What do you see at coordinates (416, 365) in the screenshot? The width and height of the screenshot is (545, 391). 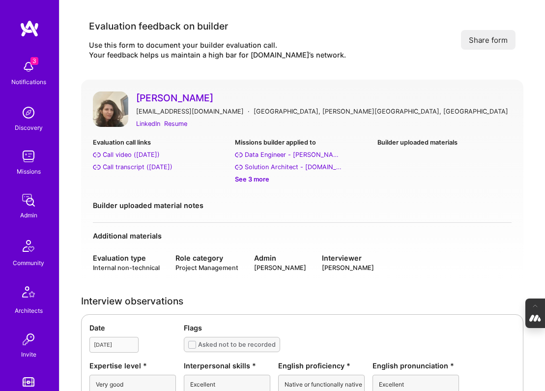 I see `div: English pronunciation *` at bounding box center [416, 365].